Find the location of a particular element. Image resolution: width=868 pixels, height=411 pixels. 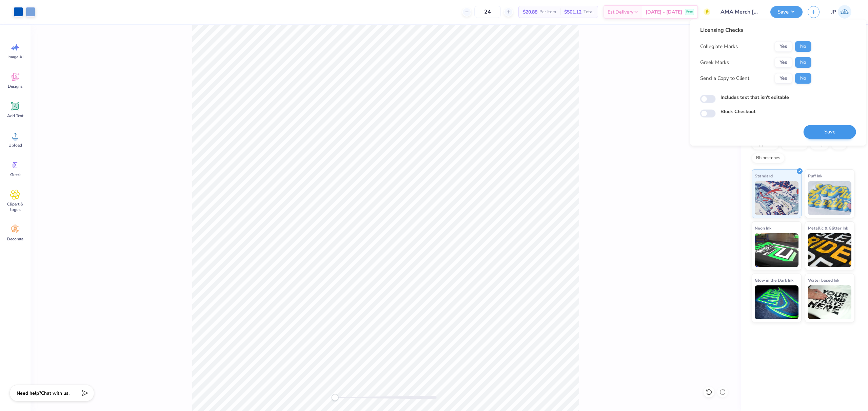

span: Designs is located at coordinates (16, 86).